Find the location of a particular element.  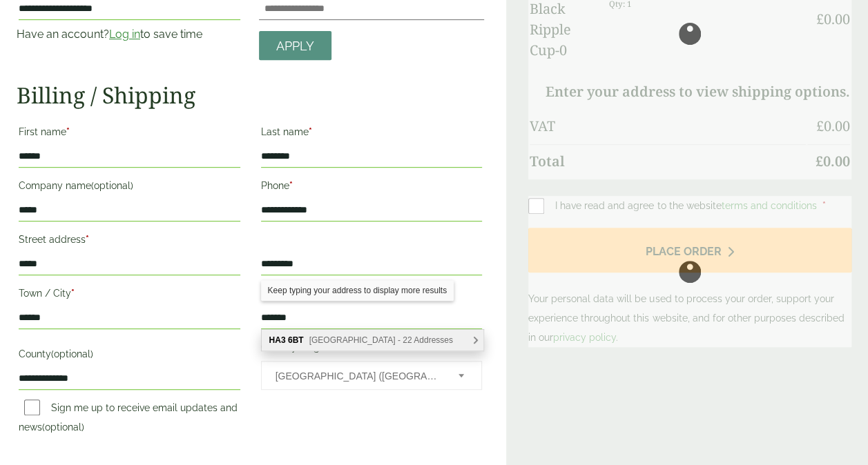

span: Apply is located at coordinates (295, 46).